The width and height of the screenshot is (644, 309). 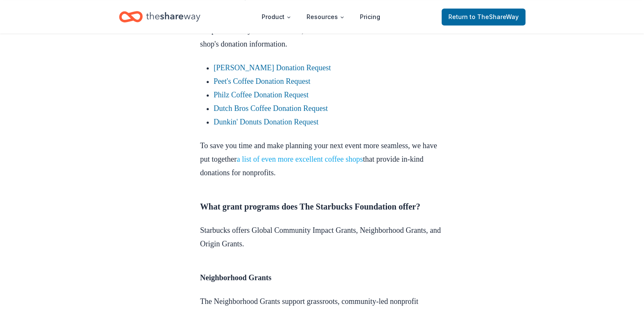 What do you see at coordinates (322, 159) in the screenshot?
I see `p: To save you time and make planning your next event more seamless, we have put together that provi...` at bounding box center [322, 159].